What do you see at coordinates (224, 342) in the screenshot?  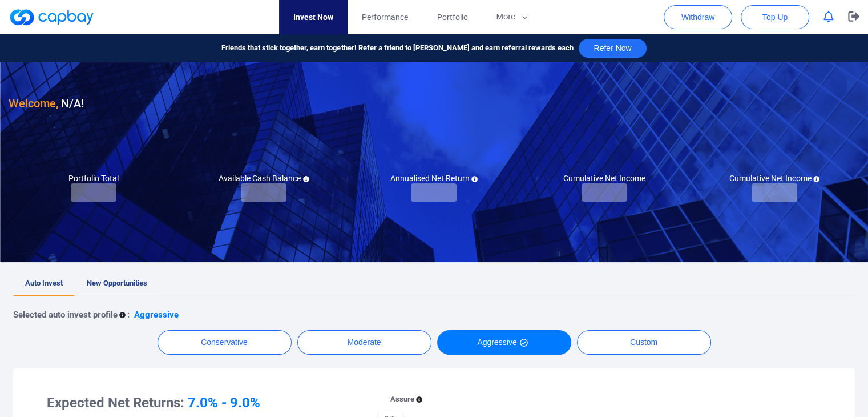 I see `button: Conservative` at bounding box center [224, 342].